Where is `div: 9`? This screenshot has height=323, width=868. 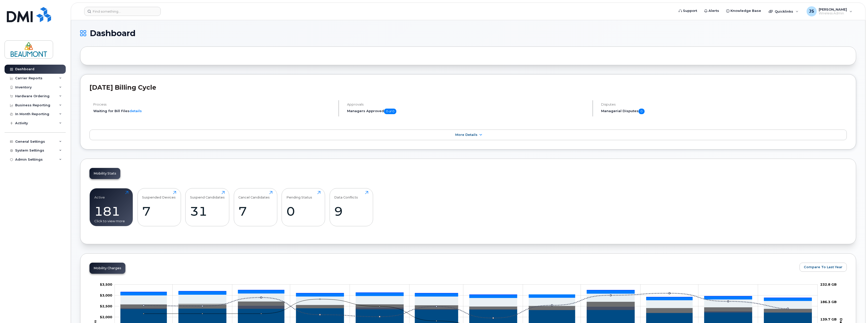 div: 9 is located at coordinates (351, 212).